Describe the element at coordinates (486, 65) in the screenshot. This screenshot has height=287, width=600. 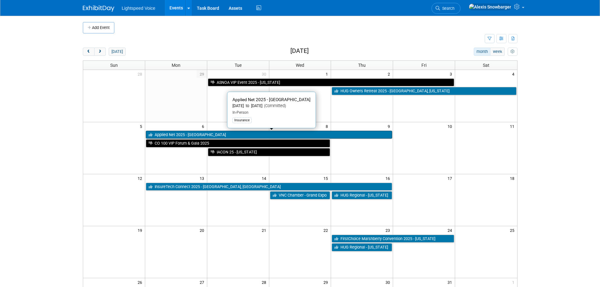
I see `span: Sat` at that location.